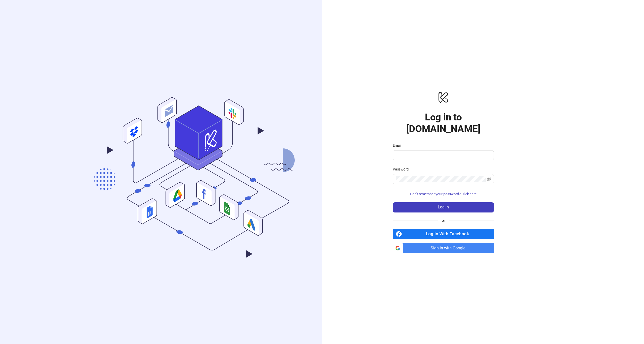 The height and width of the screenshot is (344, 644). I want to click on button: Can't remember your password? Click here, so click(443, 194).